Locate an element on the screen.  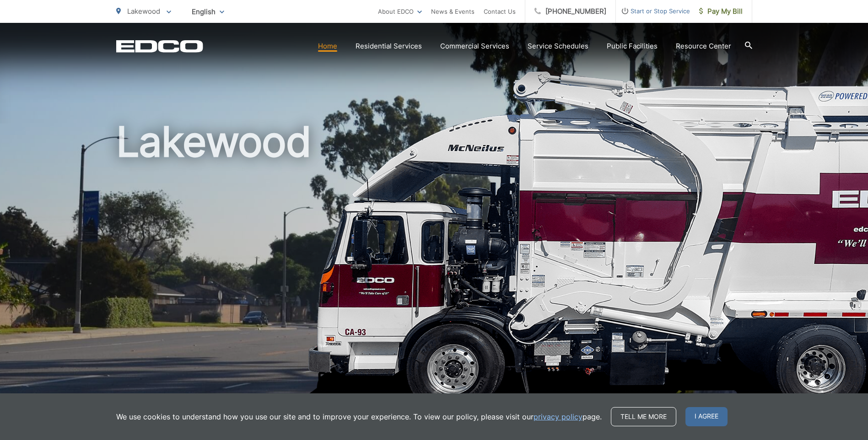
a: Home is located at coordinates (327, 46).